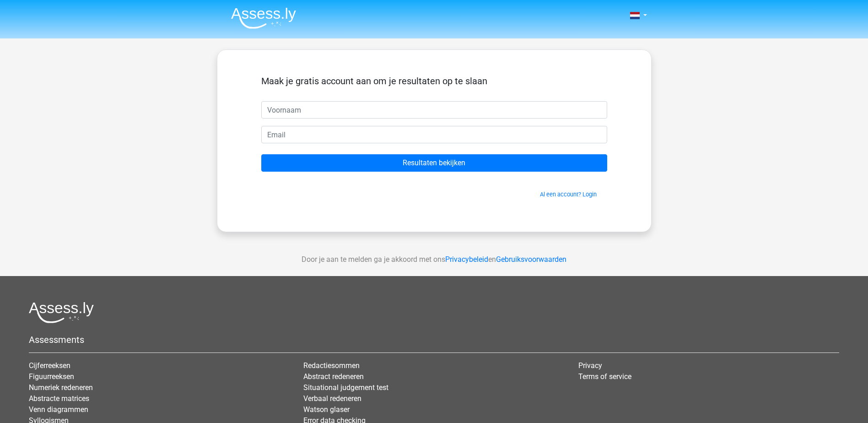 This screenshot has width=868, height=423. I want to click on input: Voornaam, so click(434, 110).